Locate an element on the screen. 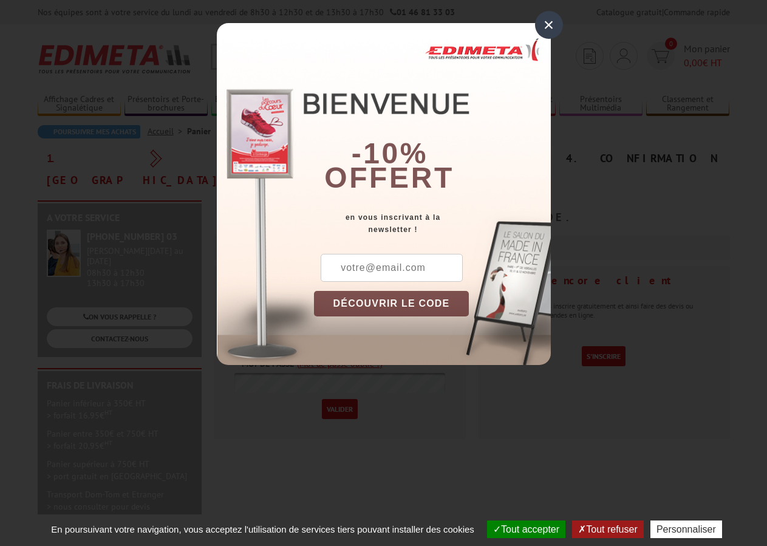 This screenshot has width=767, height=546. button: DÉCOUVRIR LE CODE is located at coordinates (392, 304).